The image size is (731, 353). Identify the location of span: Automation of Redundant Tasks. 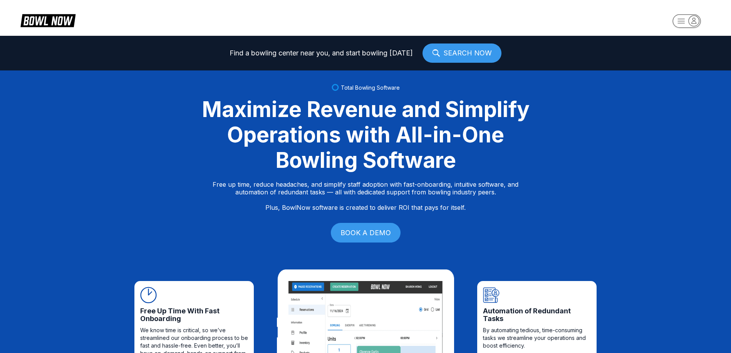
(537, 315).